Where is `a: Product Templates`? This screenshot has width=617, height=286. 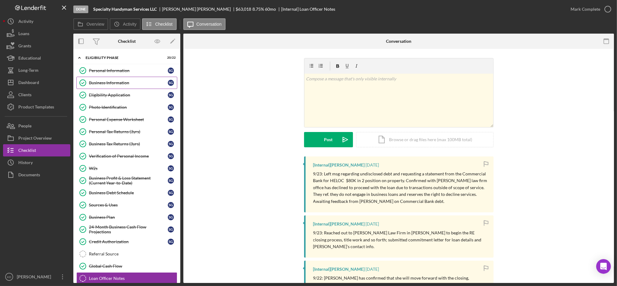 a: Product Templates is located at coordinates (37, 107).